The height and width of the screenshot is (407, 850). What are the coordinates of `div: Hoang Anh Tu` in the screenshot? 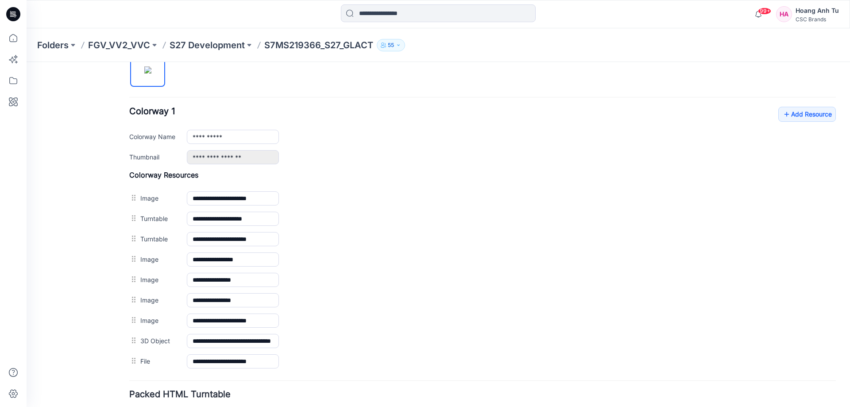 It's located at (818, 11).